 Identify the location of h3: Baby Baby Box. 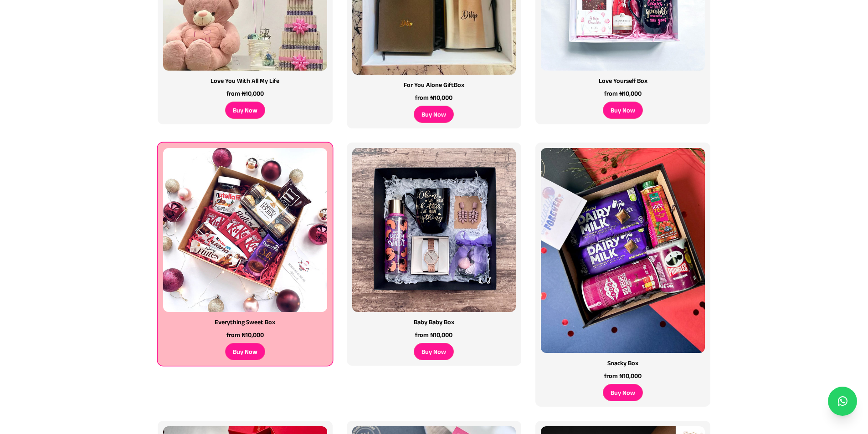
(434, 322).